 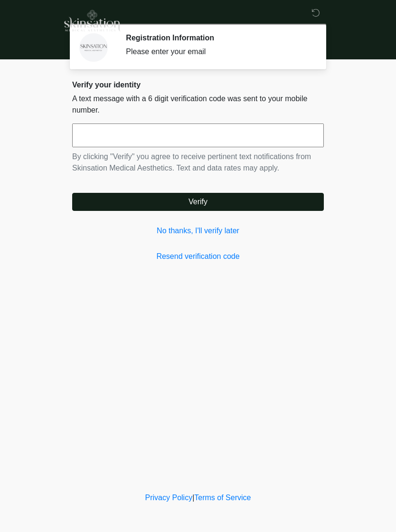 I want to click on img: Agent Avatar, so click(x=94, y=47).